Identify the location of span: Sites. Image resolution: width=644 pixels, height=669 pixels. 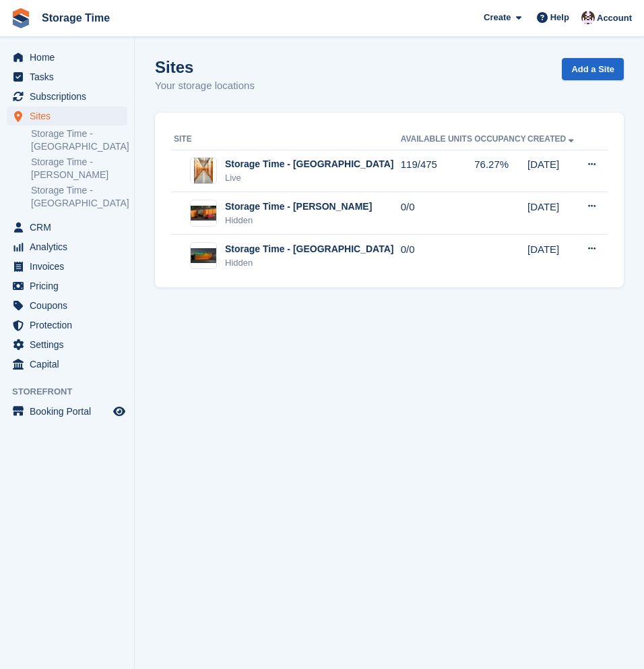
(70, 116).